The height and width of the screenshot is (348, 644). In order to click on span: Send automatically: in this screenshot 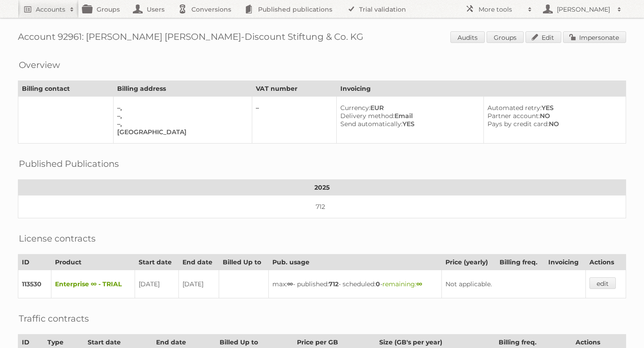, I will do `click(371, 124)`.